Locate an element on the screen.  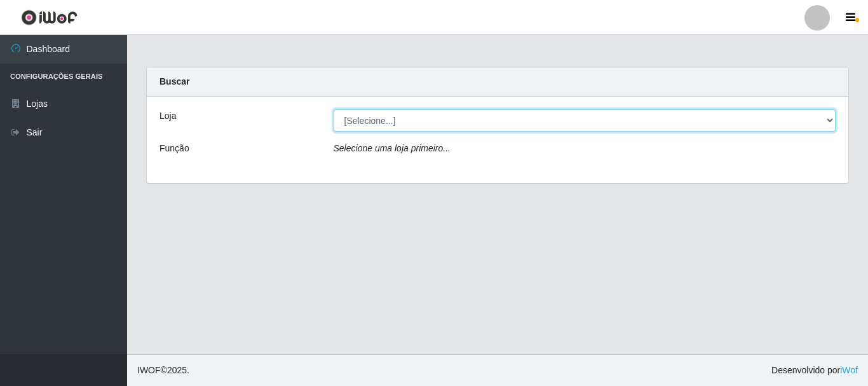
img: CoreUI Logo is located at coordinates (49, 17).